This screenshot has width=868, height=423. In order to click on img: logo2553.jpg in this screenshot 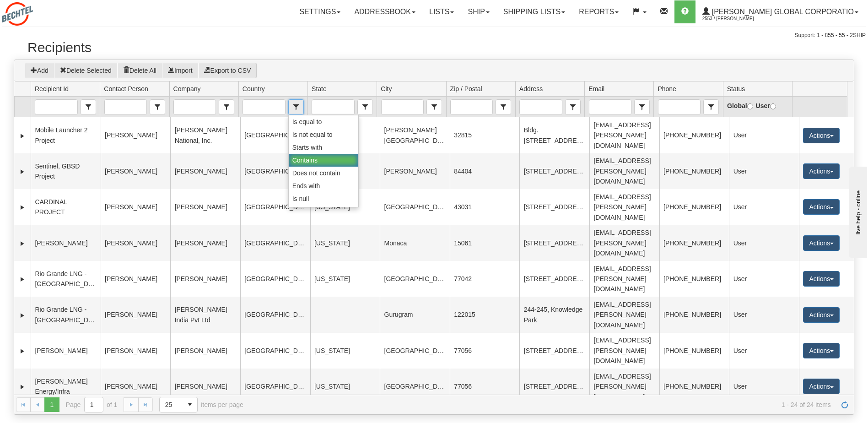, I will do `click(18, 14)`.